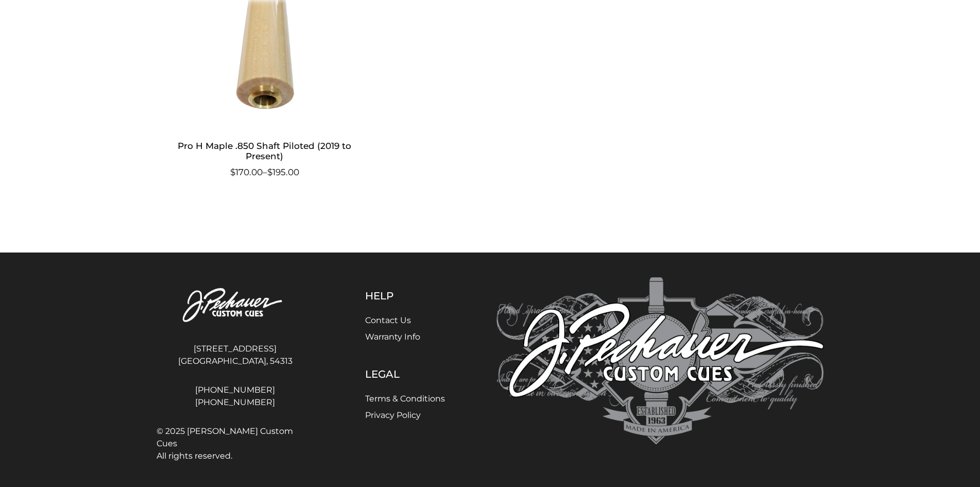  Describe the element at coordinates (405, 295) in the screenshot. I see `h5: Help` at that location.